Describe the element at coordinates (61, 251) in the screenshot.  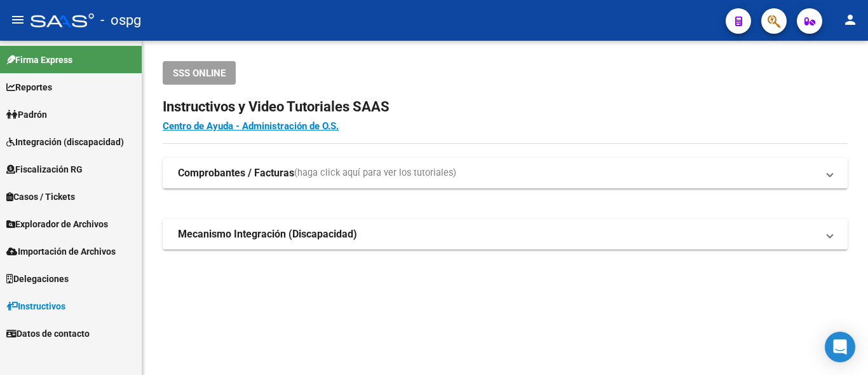
I see `span: Importación de Archivos` at that location.